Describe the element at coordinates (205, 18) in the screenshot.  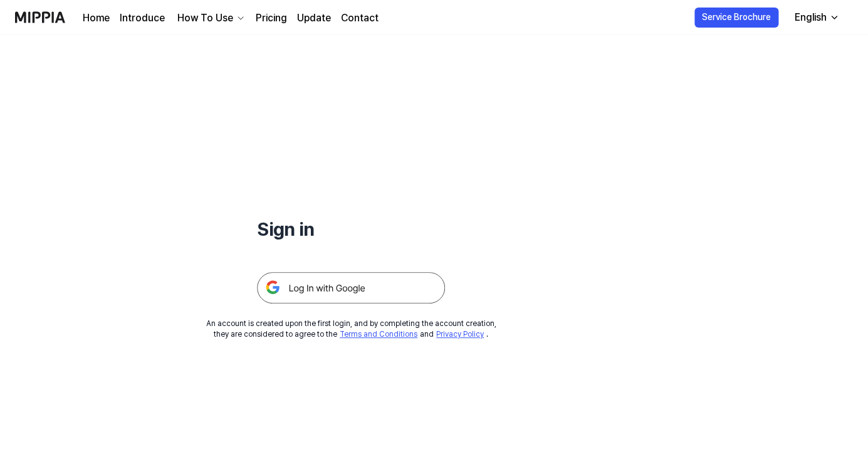
I see `div: How To Use` at that location.